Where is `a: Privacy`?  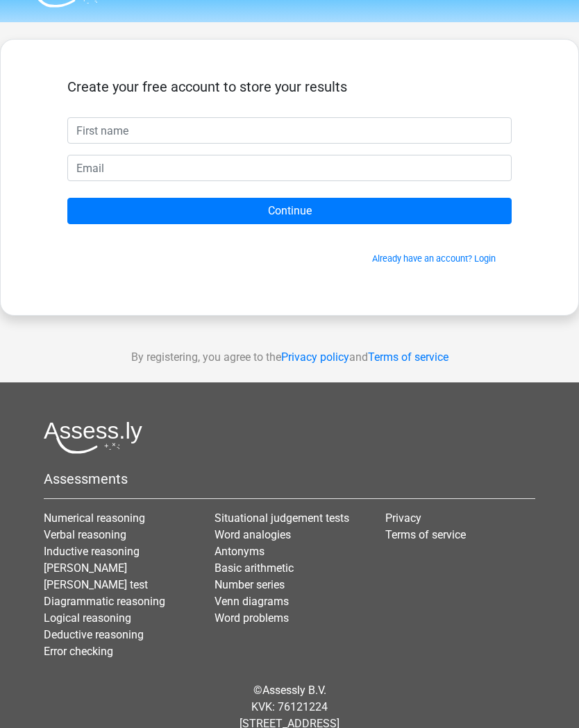
a: Privacy is located at coordinates (403, 517).